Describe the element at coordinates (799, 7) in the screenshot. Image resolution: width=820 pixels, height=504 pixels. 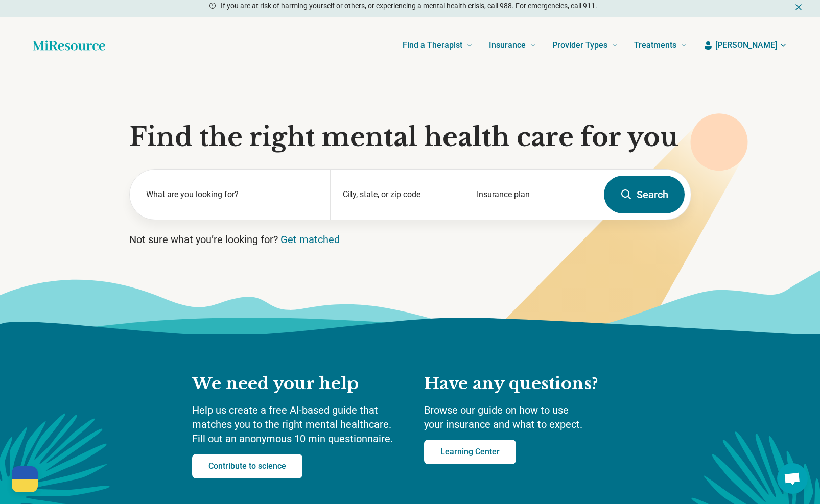
I see `button: Dismiss` at that location.